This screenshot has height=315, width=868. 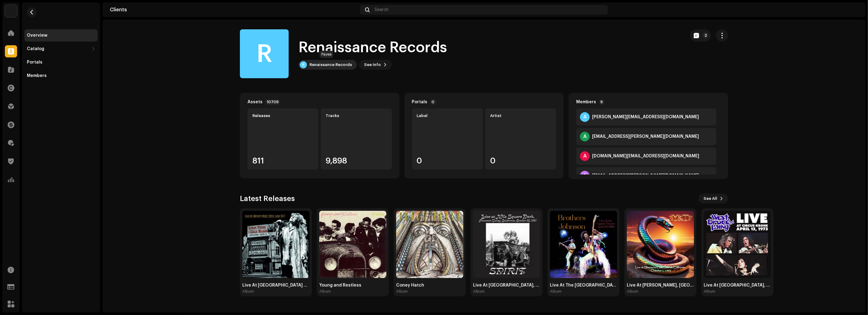 I want to click on span: See All, so click(x=710, y=199).